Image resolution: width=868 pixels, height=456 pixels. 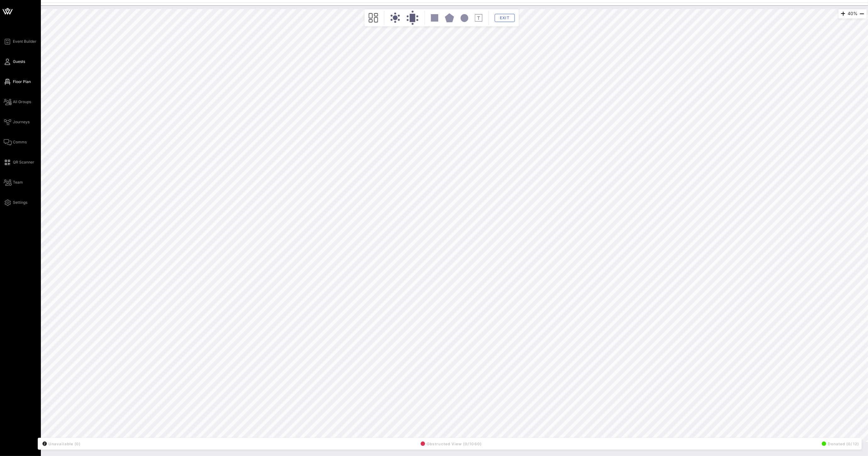 What do you see at coordinates (22, 82) in the screenshot?
I see `span: Floor Plan` at bounding box center [22, 82].